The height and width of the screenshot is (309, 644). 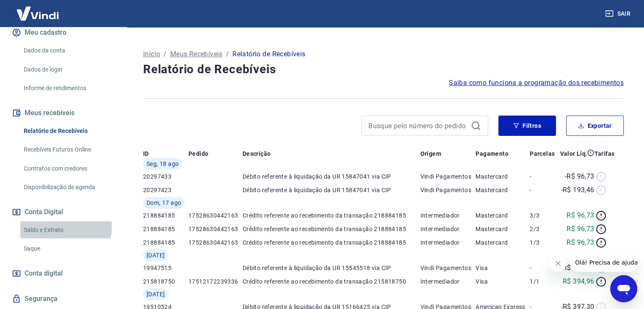 I want to click on button: Exportar, so click(x=594, y=125).